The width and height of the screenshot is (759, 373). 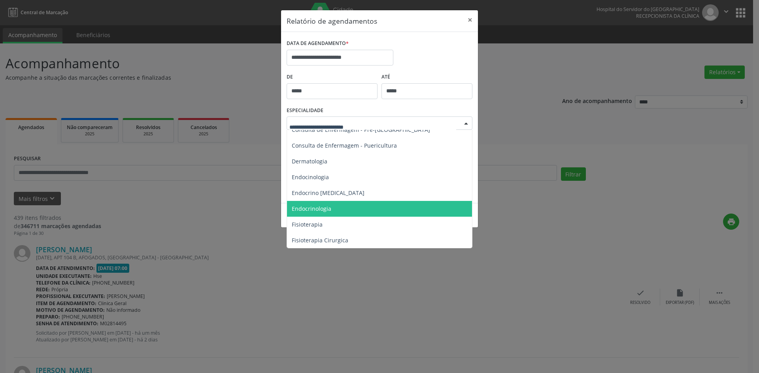 What do you see at coordinates (317, 43) in the screenshot?
I see `label: DATA DE AGENDAMENTO` at bounding box center [317, 43].